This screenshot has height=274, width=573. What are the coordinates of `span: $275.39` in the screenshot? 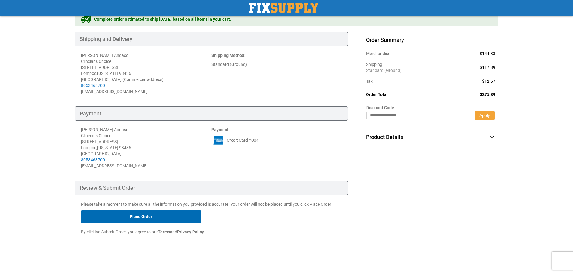 It's located at (488, 94).